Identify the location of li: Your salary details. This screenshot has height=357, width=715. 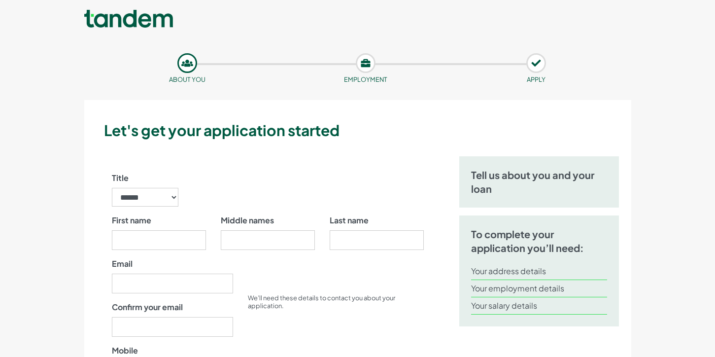
(539, 306).